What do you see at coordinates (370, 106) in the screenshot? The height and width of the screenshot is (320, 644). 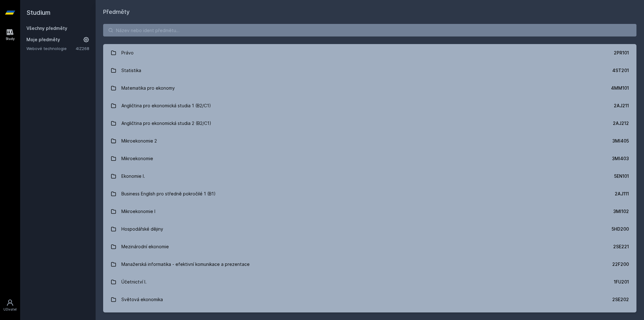 I see `a: Angličtina pro ekonomická studia 1 (B2/C1) 2AJ211` at bounding box center [370, 106].